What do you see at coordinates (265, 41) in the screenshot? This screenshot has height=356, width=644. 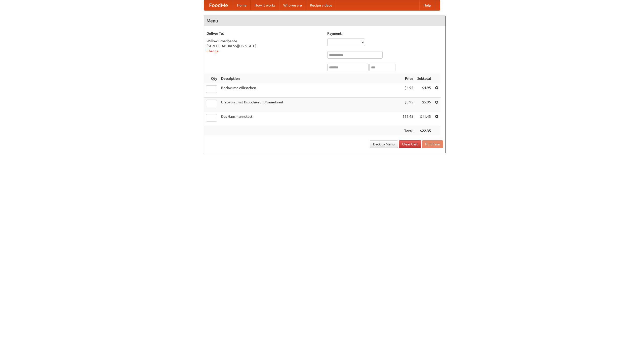 I see `div: Willow Broadbente` at bounding box center [265, 41].